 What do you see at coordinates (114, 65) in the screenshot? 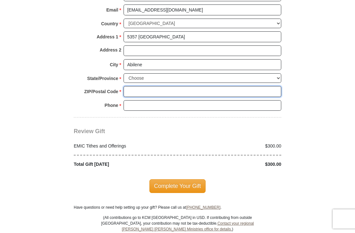
I see `strong: City` at bounding box center [114, 65].